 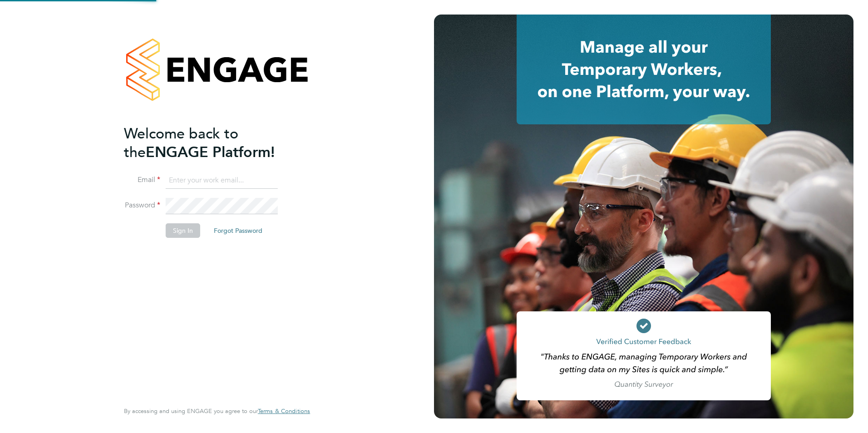 What do you see at coordinates (181, 143) in the screenshot?
I see `span: Welcome back to the` at bounding box center [181, 143].